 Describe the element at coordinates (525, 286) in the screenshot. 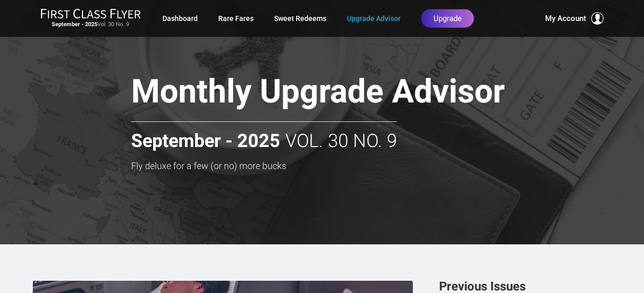

I see `h3: Previous Issues` at that location.